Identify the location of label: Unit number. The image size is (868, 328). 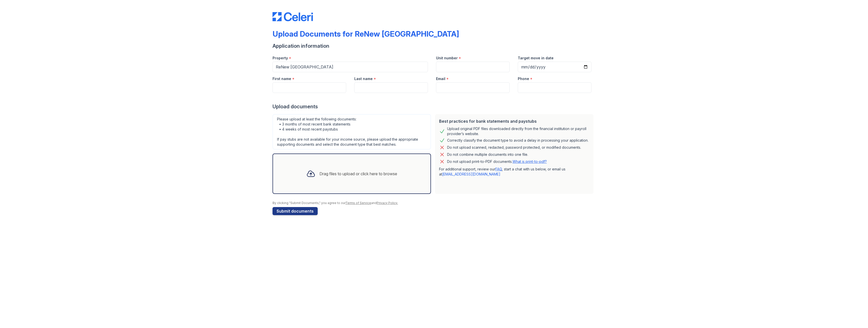
(447, 58).